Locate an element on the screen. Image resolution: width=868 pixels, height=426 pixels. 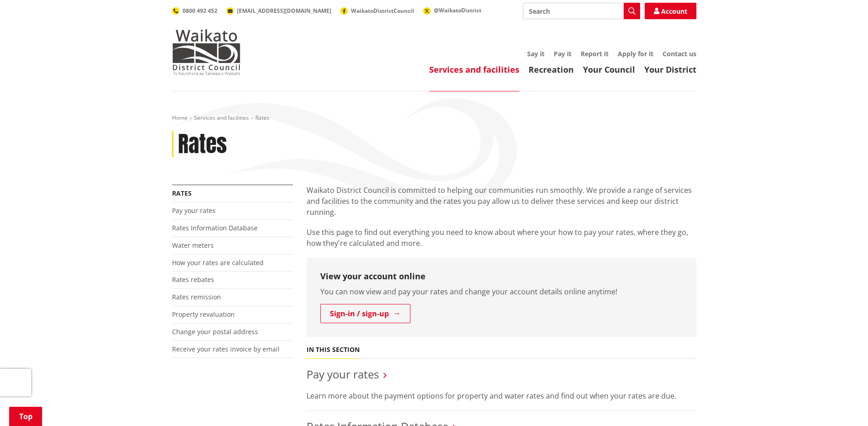
a: Your District is located at coordinates (670, 69).